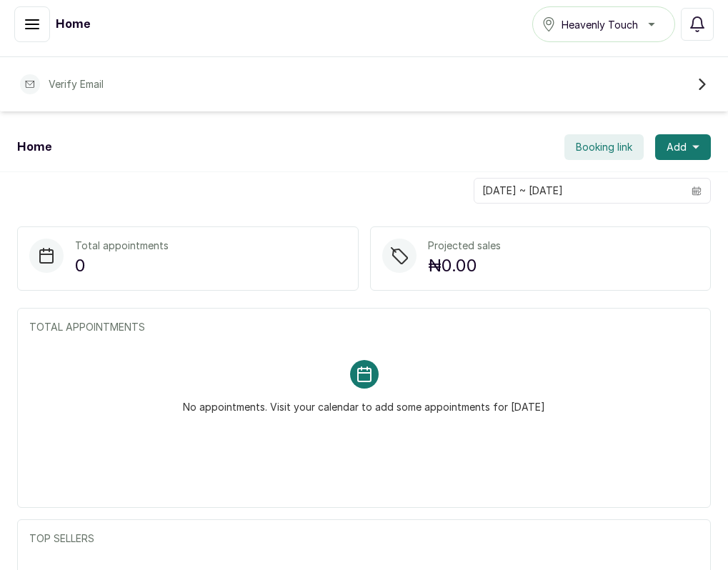 The height and width of the screenshot is (570, 728). What do you see at coordinates (677, 147) in the screenshot?
I see `span: Add` at bounding box center [677, 147].